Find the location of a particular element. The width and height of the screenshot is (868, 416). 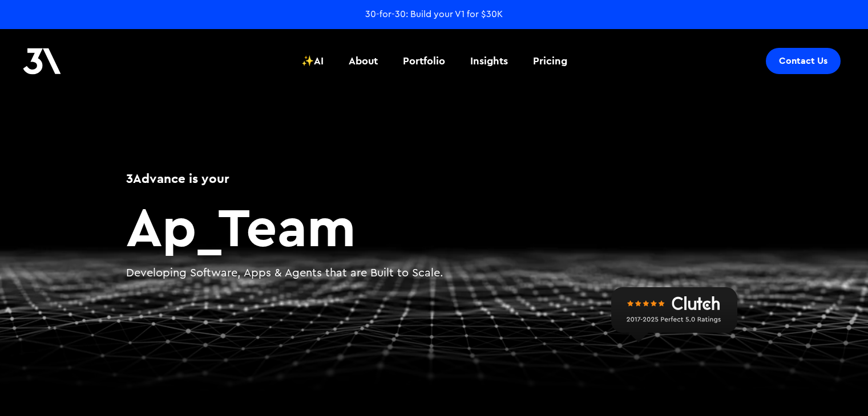

h1: 3Advance is your is located at coordinates (435, 179).